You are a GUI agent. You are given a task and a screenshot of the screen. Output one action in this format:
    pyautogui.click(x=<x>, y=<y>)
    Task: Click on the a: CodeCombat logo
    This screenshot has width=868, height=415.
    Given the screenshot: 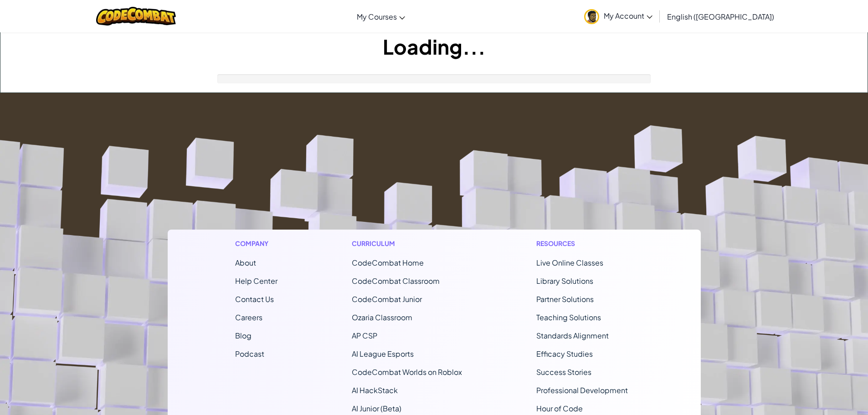 What is the action you would take?
    pyautogui.click(x=136, y=16)
    